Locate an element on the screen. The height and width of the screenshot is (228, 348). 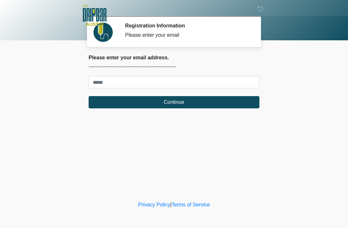
img: The DRIPBaR - Austin The Domain Logo is located at coordinates (95, 15).